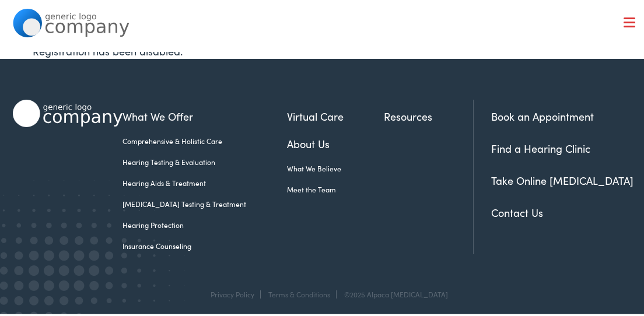 This screenshot has height=316, width=644. Describe the element at coordinates (205, 223) in the screenshot. I see `a: Hearing Protection` at that location.